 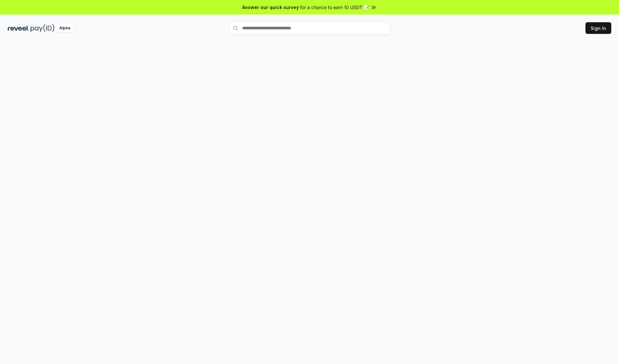 What do you see at coordinates (42, 28) in the screenshot?
I see `img: pay_id` at bounding box center [42, 28].